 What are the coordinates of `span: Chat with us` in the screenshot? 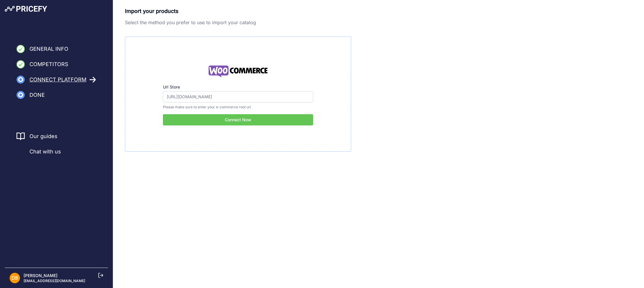 It's located at (45, 152).